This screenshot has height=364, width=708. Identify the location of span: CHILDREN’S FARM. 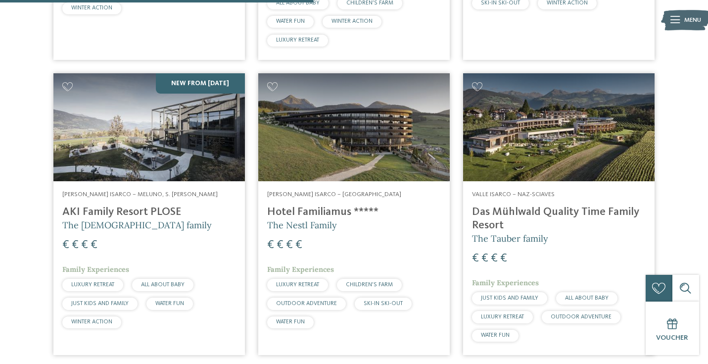
(369, 285).